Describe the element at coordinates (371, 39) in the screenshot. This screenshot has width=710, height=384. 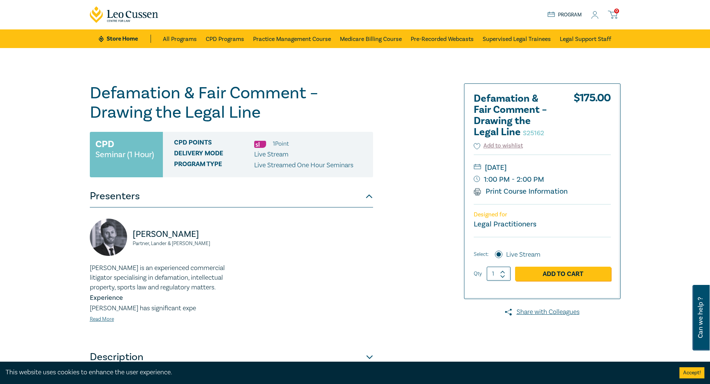
I see `a: Medicare Billing Course` at that location.